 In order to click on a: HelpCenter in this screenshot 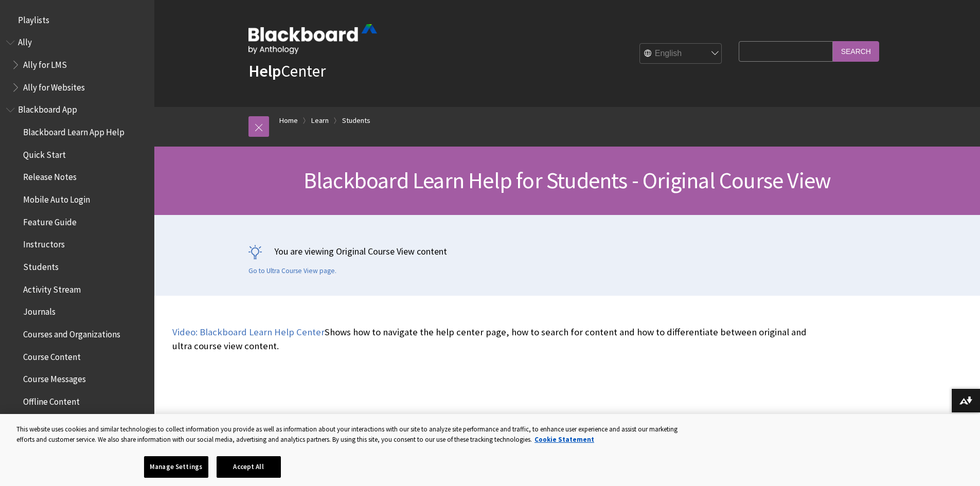, I will do `click(287, 71)`.